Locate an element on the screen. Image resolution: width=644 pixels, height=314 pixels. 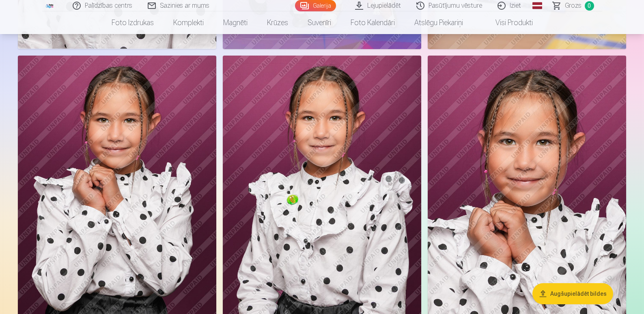
span: 0 is located at coordinates (589, 5).